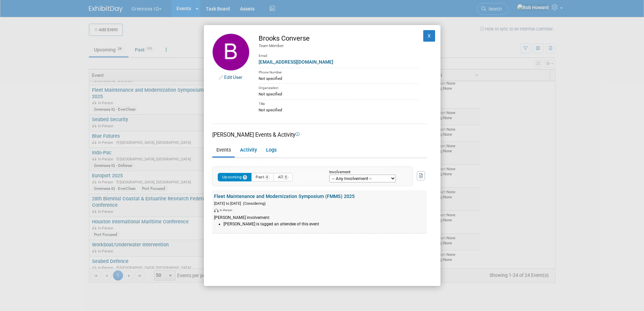  What do you see at coordinates (366, 172) in the screenshot?
I see `div: Involvement` at bounding box center [366, 172].